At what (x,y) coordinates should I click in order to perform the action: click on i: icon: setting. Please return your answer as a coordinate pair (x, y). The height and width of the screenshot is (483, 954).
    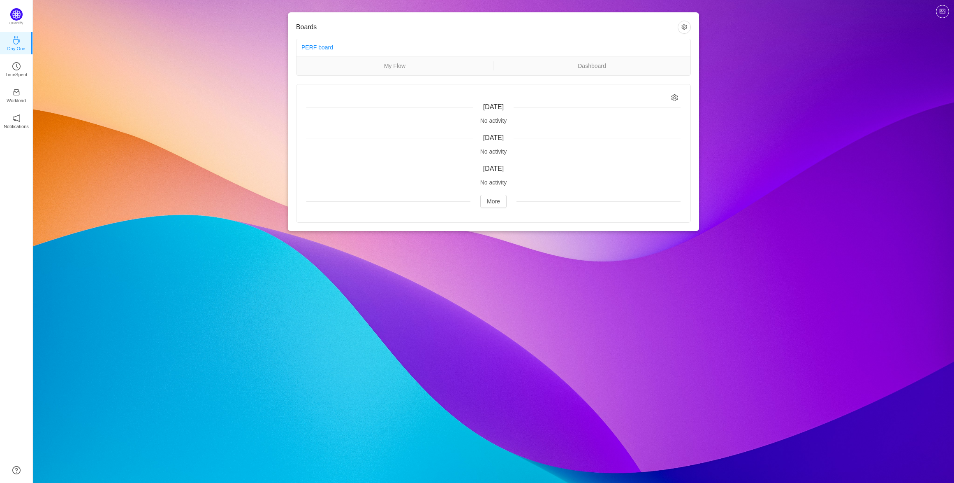
    Looking at the image, I should click on (675, 97).